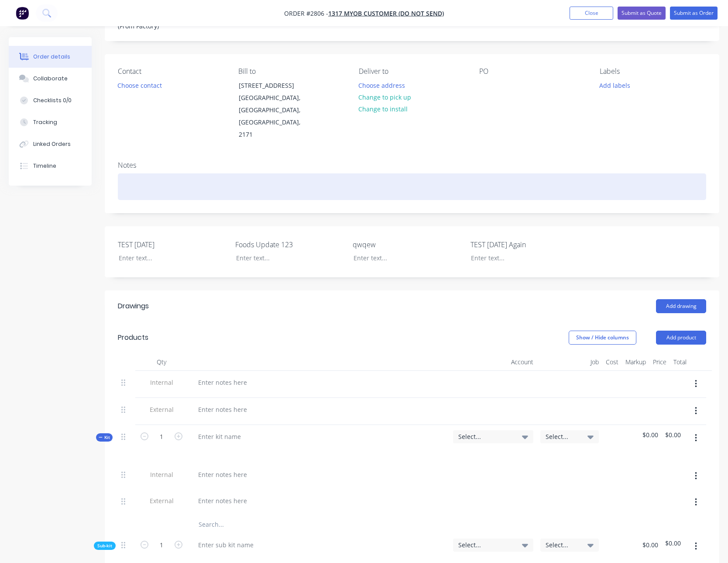 The width and height of the screenshot is (728, 563). What do you see at coordinates (635, 362) in the screenshot?
I see `div: Markup` at bounding box center [635, 362].